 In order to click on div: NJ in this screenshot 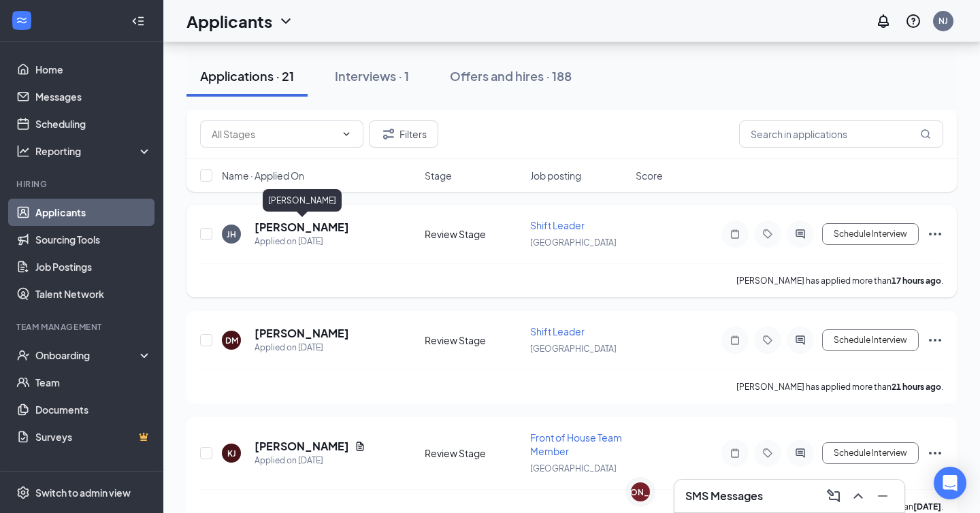, I will do `click(943, 20)`.